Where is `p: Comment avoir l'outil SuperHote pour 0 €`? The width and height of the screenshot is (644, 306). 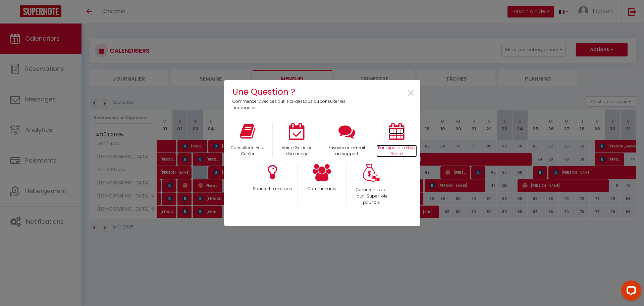
p: Comment avoir l'outil SuperHote pour 0 € is located at coordinates (371, 196).